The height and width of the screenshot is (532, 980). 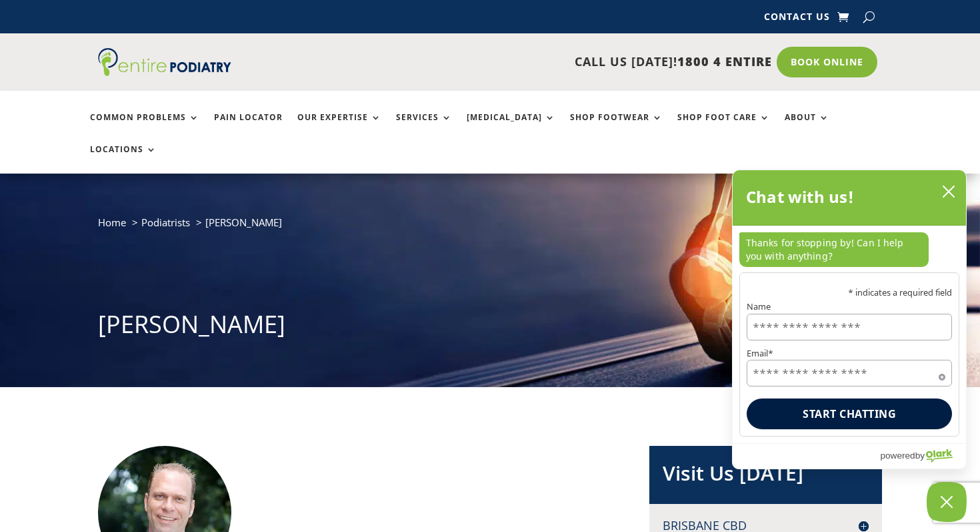 I want to click on a: Our Expertise, so click(x=339, y=127).